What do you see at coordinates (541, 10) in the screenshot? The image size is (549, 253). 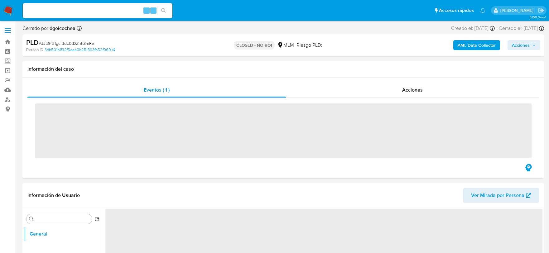 I see `a: Salir` at bounding box center [541, 10].